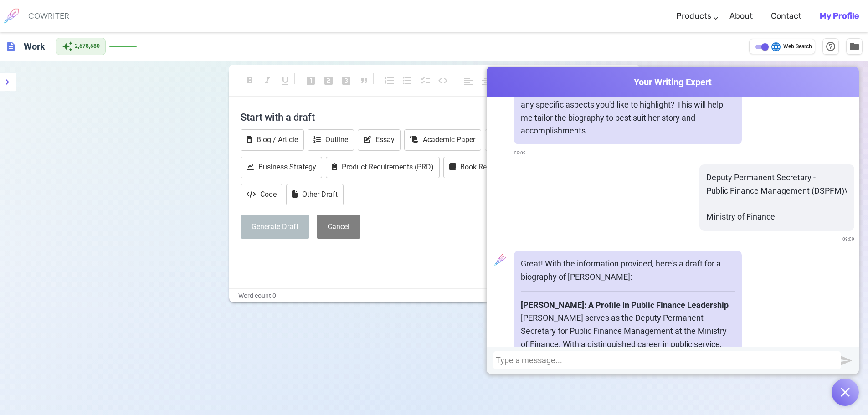 This screenshot has width=868, height=415. What do you see at coordinates (798, 47) in the screenshot?
I see `span: Web Search` at bounding box center [798, 47].